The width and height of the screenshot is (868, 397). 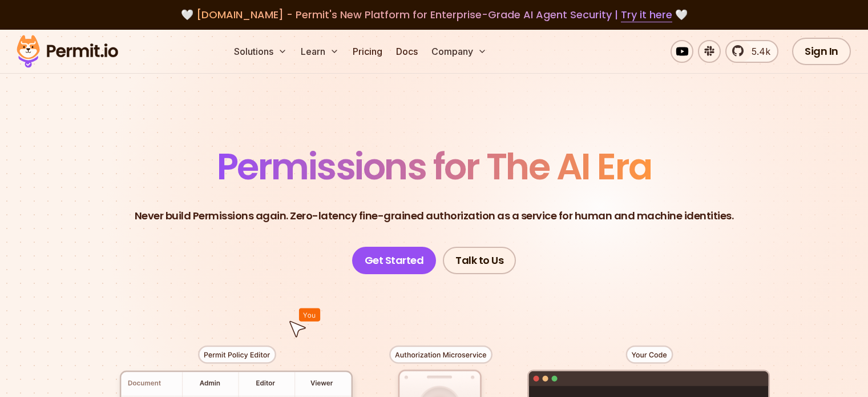 I want to click on img: Permit logo, so click(x=68, y=51).